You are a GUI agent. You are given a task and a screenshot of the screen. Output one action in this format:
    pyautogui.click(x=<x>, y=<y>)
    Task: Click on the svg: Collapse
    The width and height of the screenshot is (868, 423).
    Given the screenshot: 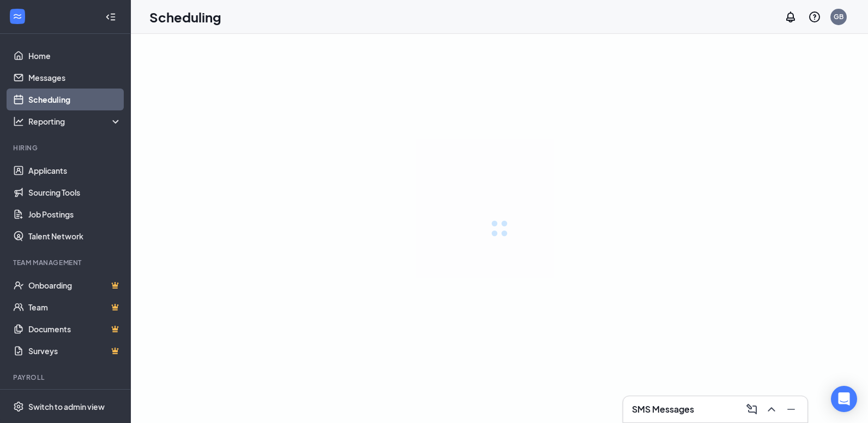 What is the action you would take?
    pyautogui.click(x=111, y=17)
    